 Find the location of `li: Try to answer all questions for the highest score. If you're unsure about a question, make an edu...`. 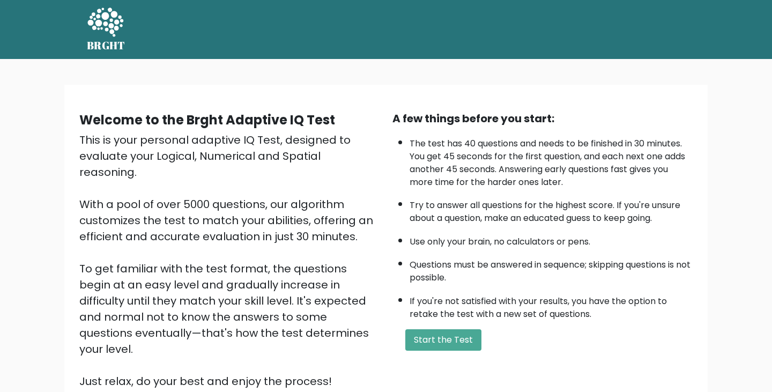

li: Try to answer all questions for the highest score. If you're unsure about a question, make an edu... is located at coordinates (551, 209).